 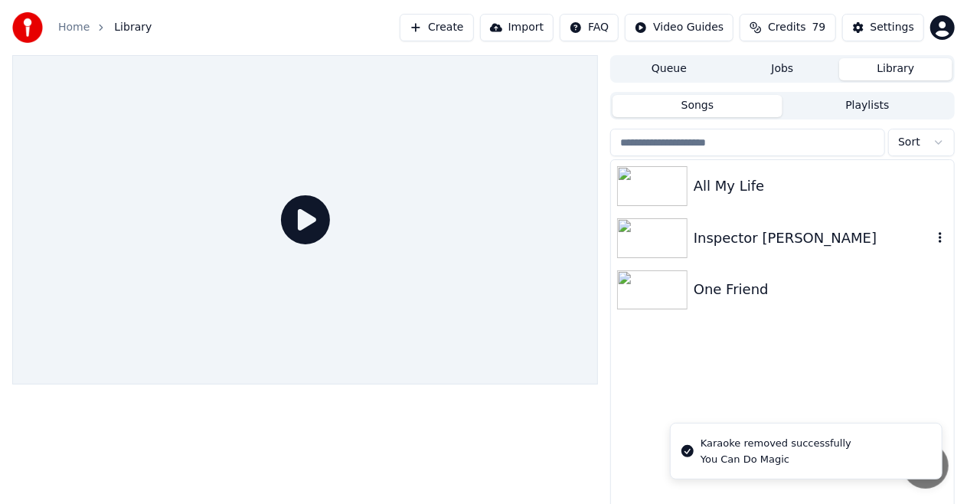 What do you see at coordinates (896, 69) in the screenshot?
I see `button: Library` at bounding box center [896, 69].